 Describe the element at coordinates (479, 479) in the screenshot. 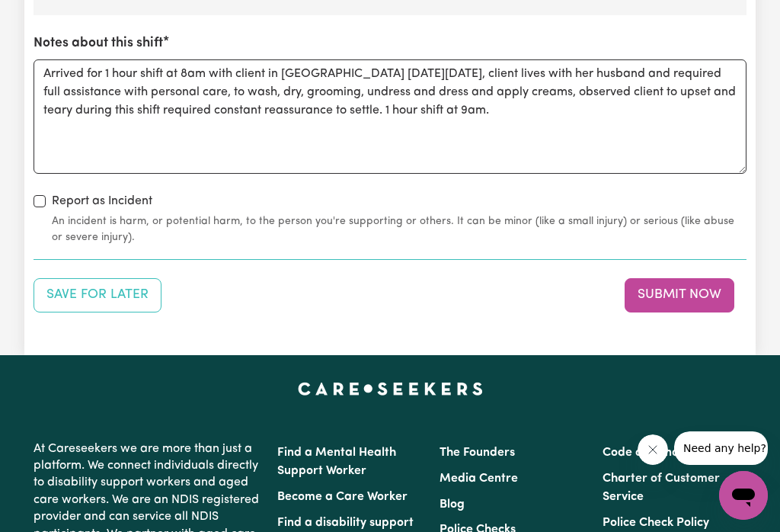

I see `a: Media Centre` at that location.